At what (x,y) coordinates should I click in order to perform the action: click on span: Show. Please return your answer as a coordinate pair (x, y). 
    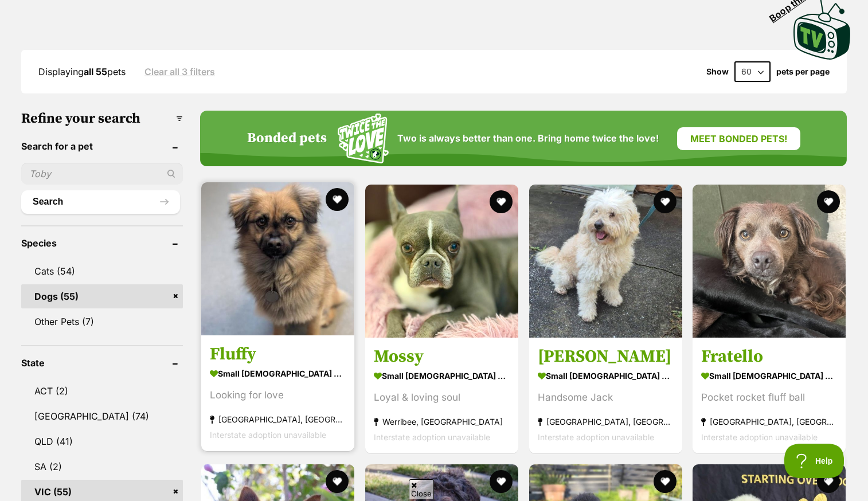
    Looking at the image, I should click on (718, 72).